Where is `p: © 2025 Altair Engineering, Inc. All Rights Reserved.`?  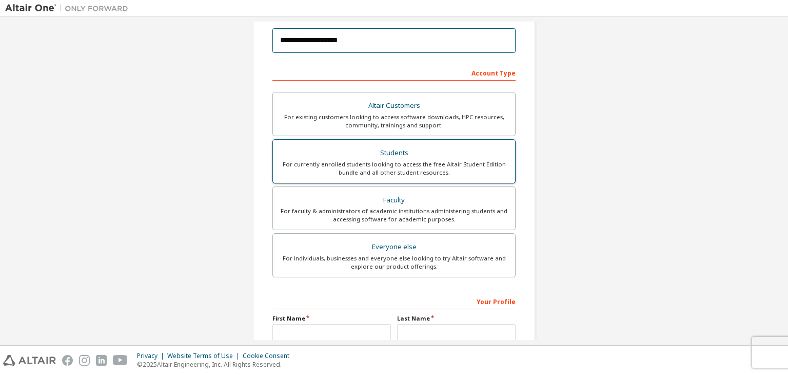 p: © 2025 Altair Engineering, Inc. All Rights Reserved. is located at coordinates (216, 364).